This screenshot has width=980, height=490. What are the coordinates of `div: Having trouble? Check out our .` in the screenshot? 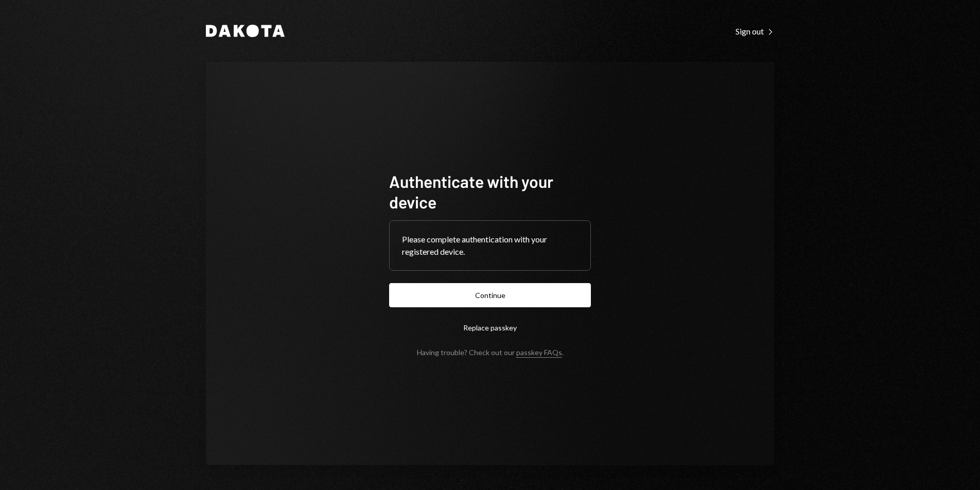 It's located at (490, 352).